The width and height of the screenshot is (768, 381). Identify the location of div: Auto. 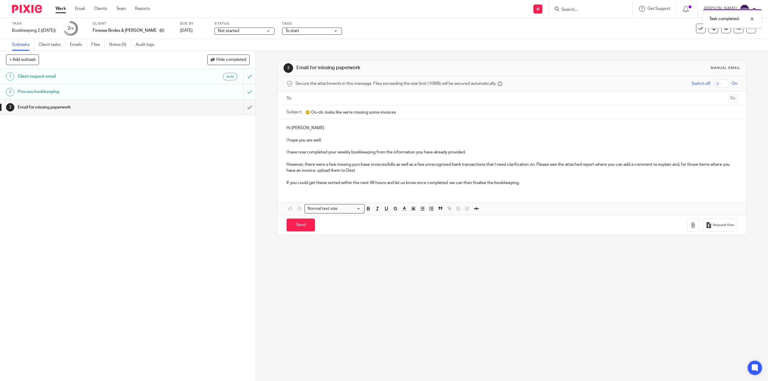
(230, 77).